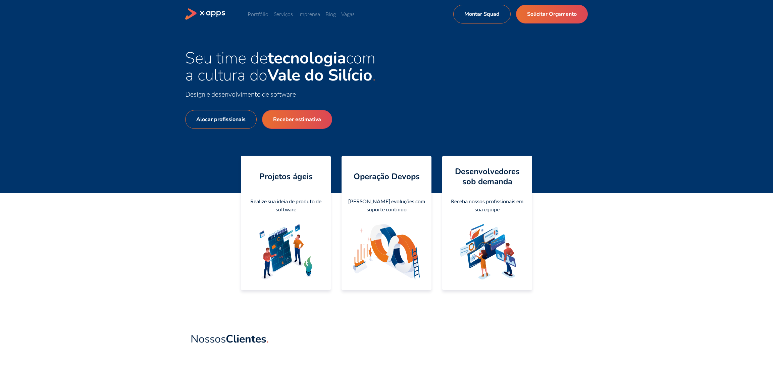 The height and width of the screenshot is (365, 773). Describe the element at coordinates (482, 14) in the screenshot. I see `a: Montar Squad` at that location.